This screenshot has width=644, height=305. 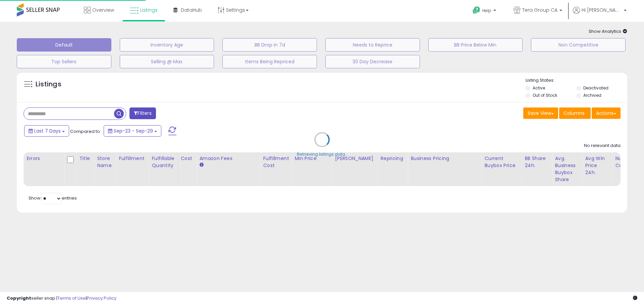 I want to click on a: Privacy Policy, so click(x=102, y=298).